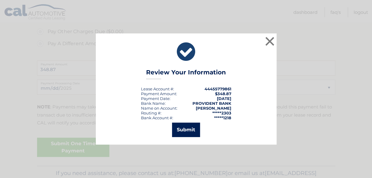  What do you see at coordinates (223, 94) in the screenshot?
I see `span: $348.87` at bounding box center [223, 94].